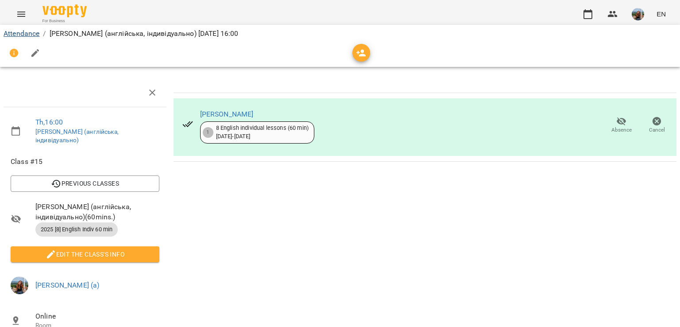 This screenshot has height=327, width=680. I want to click on img: Voopty Logo, so click(65, 11).